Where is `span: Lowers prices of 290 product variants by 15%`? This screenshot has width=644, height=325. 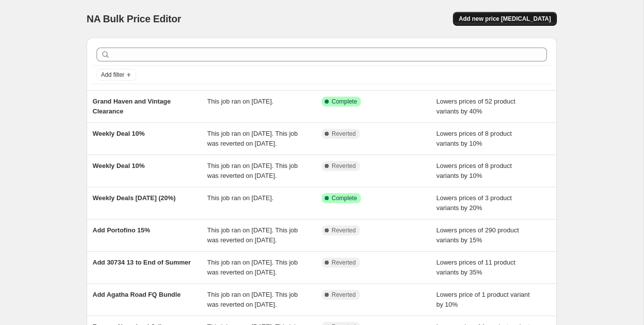 span: Lowers prices of 290 product variants by 15% is located at coordinates (477, 235).